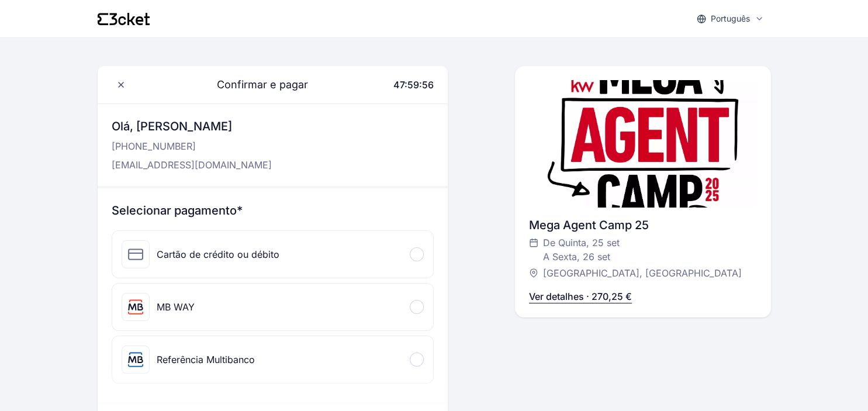 The image size is (868, 411). What do you see at coordinates (176, 307) in the screenshot?
I see `div: MB WAY` at bounding box center [176, 307].